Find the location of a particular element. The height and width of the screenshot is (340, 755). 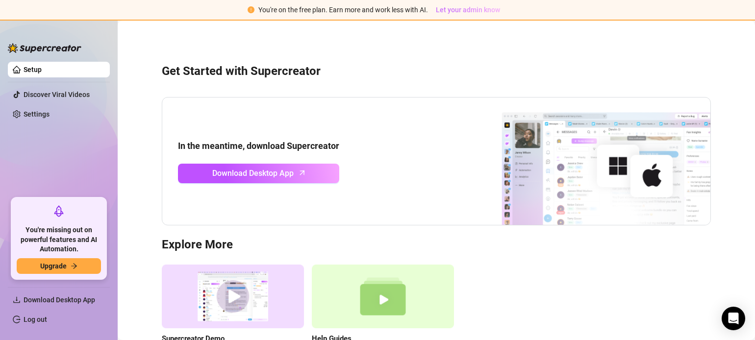

h3: Explore More is located at coordinates (436, 245).